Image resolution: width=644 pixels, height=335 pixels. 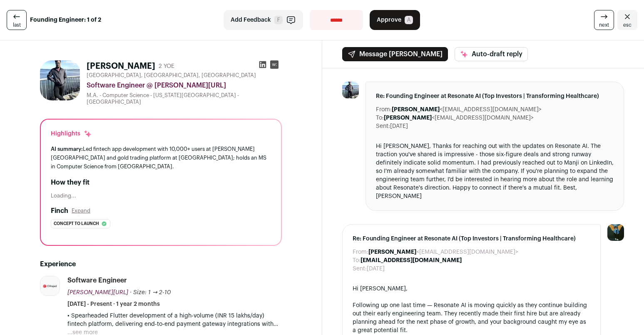 What do you see at coordinates (161, 196) in the screenshot?
I see `div: Loading...` at bounding box center [161, 196].